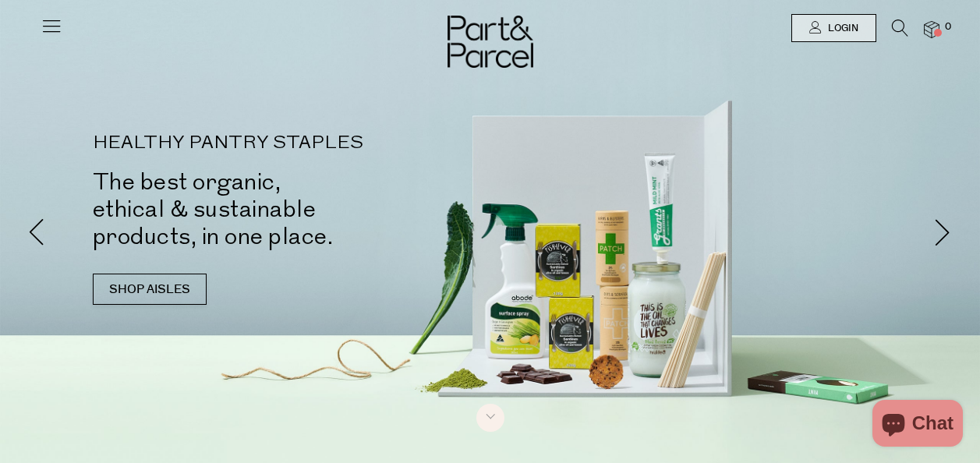 Image resolution: width=980 pixels, height=463 pixels. I want to click on inbox-online-store-chat: Shopify online store chat, so click(918, 425).